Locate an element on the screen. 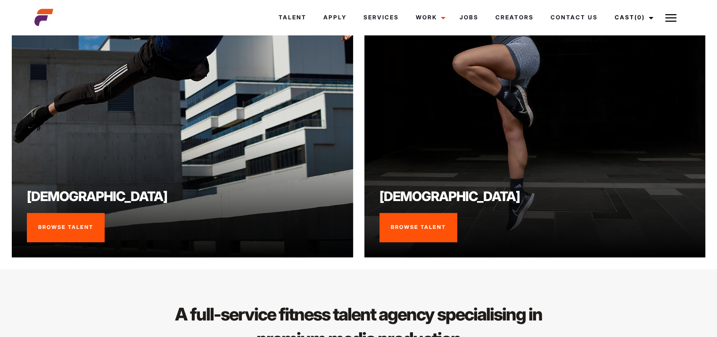 This screenshot has height=337, width=717. a: Creators is located at coordinates (515, 17).